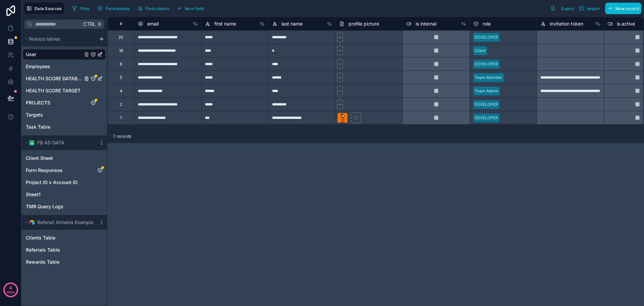 The width and height of the screenshot is (644, 306). I want to click on span: invitation token, so click(566, 24).